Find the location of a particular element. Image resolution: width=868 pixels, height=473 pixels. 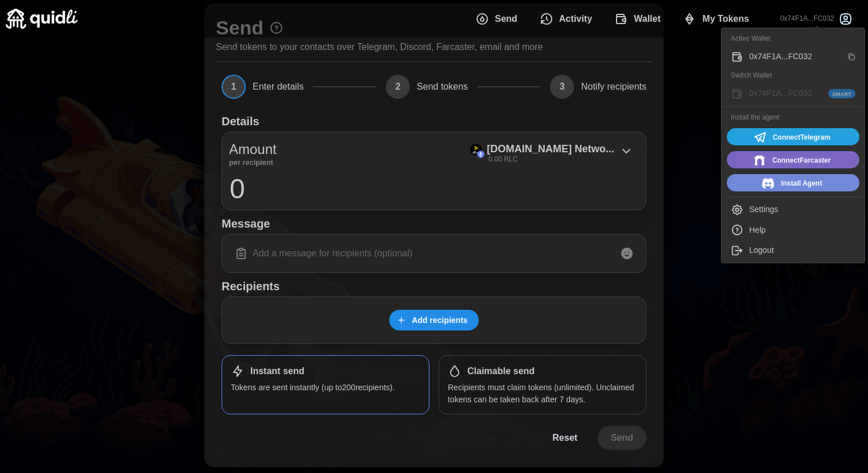

div: Settings is located at coordinates (802, 210).